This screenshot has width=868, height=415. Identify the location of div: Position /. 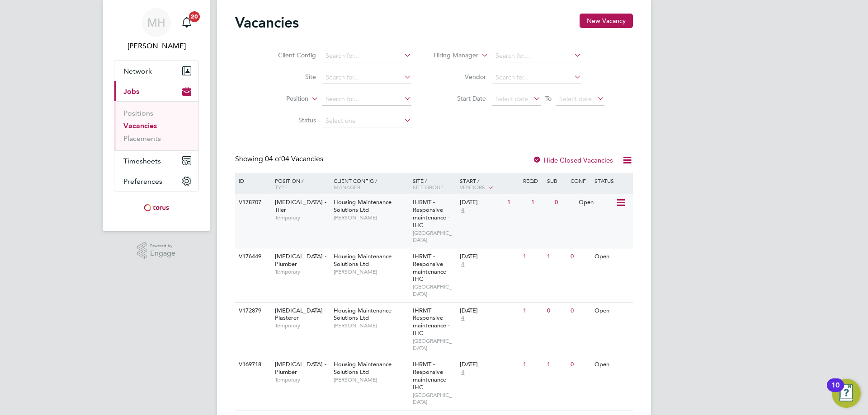
(300, 184).